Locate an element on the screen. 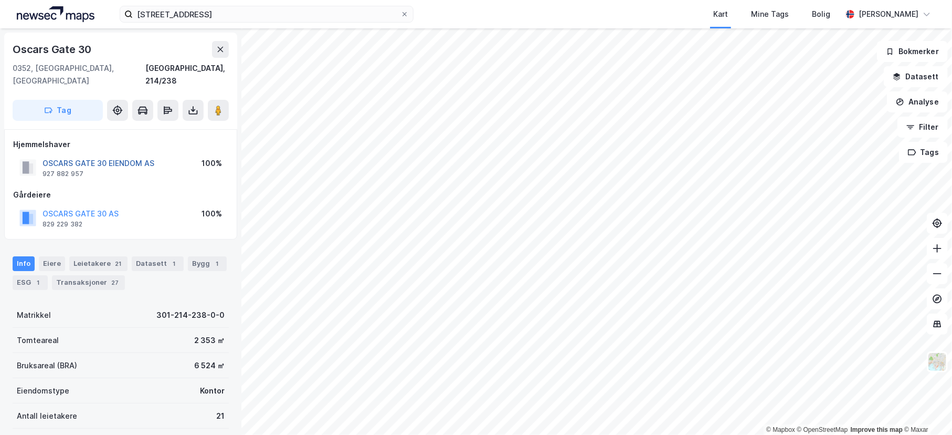 This screenshot has height=435, width=952. a: Mapbox is located at coordinates (780, 429).